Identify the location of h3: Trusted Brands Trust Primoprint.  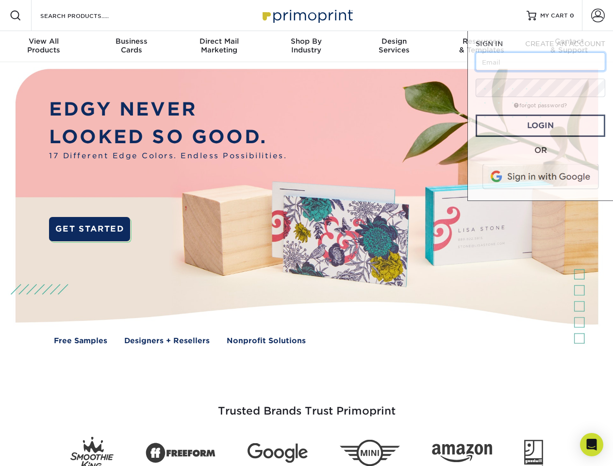
(307, 405).